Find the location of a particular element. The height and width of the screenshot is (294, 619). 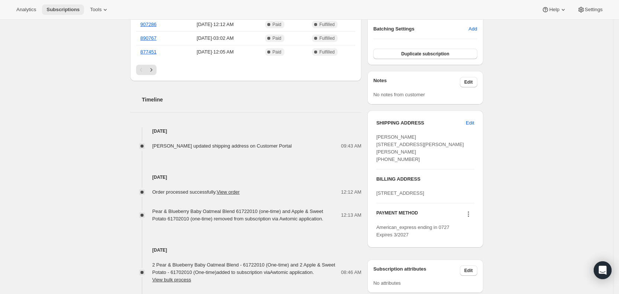

span: No attributes is located at coordinates (387, 283).